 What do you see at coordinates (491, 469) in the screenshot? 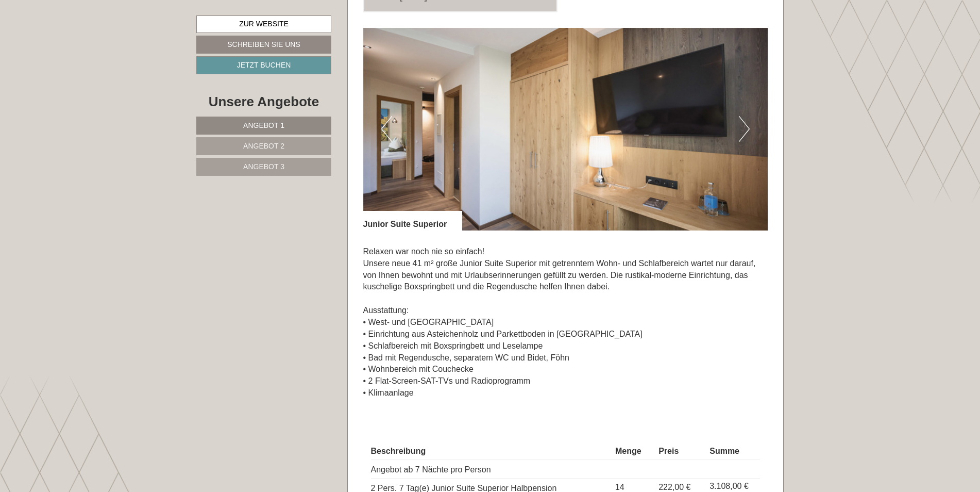
I see `td: Angebot ab 7 Nächte pro Person` at bounding box center [491, 469].